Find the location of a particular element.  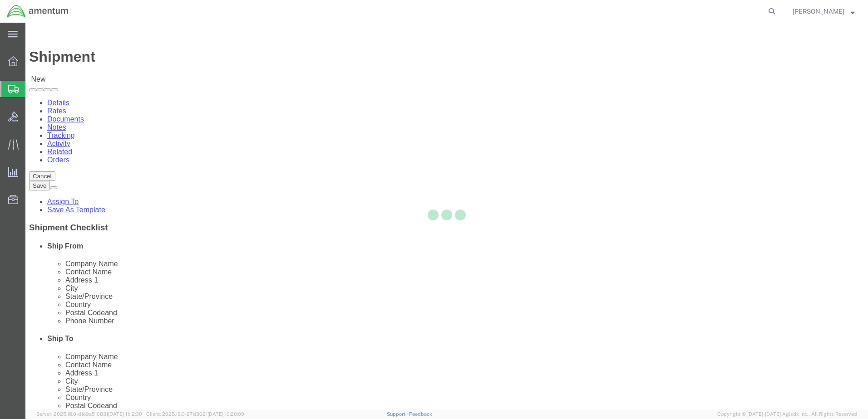

a: Feedback is located at coordinates (420, 415).